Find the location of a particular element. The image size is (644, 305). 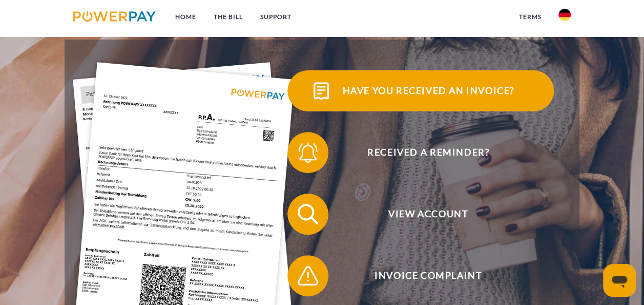

a: THE BILL is located at coordinates (228, 17).